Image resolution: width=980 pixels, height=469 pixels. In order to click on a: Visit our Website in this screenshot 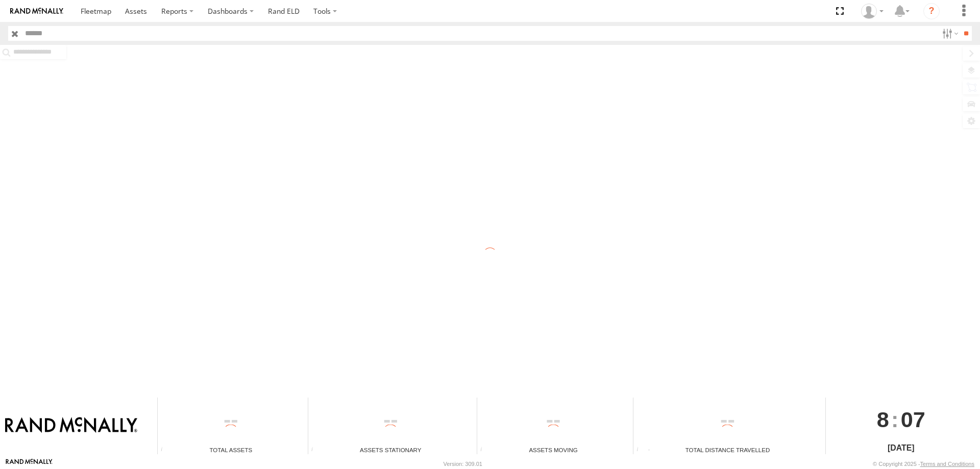, I will do `click(29, 464)`.